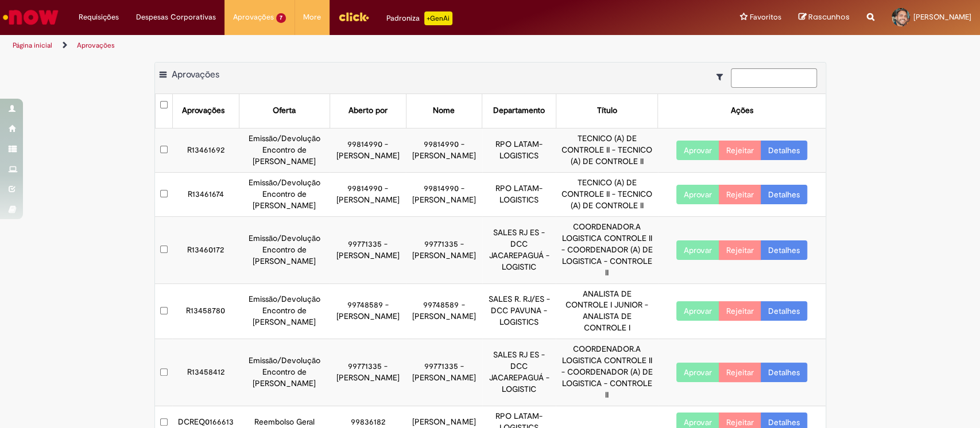 This screenshot has height=428, width=980. I want to click on td: R13460172, so click(205, 250).